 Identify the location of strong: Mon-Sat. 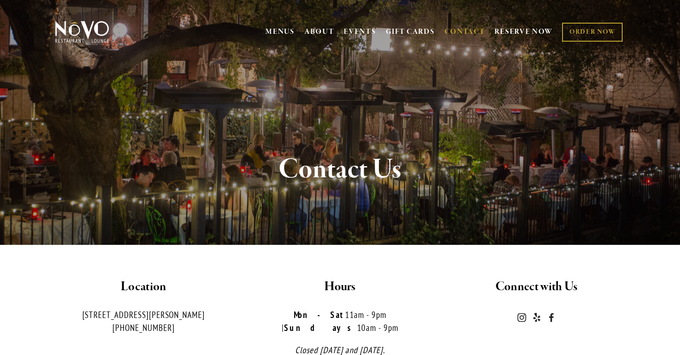
(319, 314).